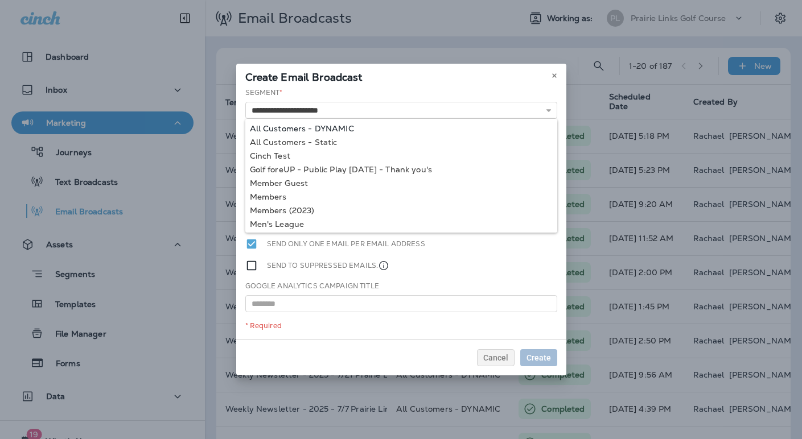 This screenshot has width=802, height=439. Describe the element at coordinates (401, 326) in the screenshot. I see `div: * Required` at that location.